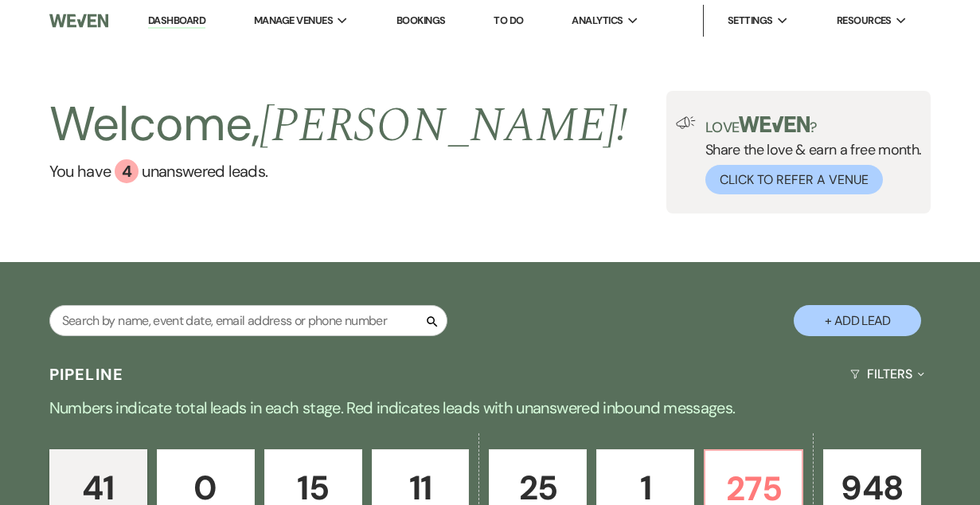 This screenshot has width=980, height=505. What do you see at coordinates (339, 172) in the screenshot?
I see `a: You have 4 unanswered leads.` at bounding box center [339, 172].